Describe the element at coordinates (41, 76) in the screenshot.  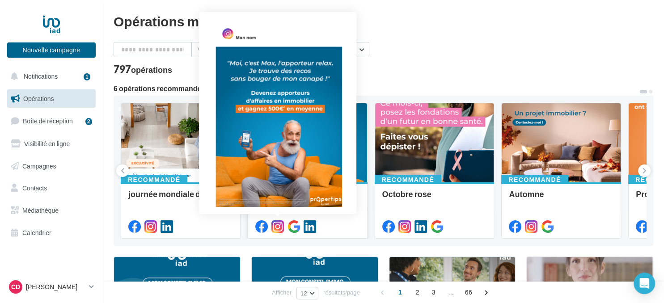
I see `span: Notifications` at that location.